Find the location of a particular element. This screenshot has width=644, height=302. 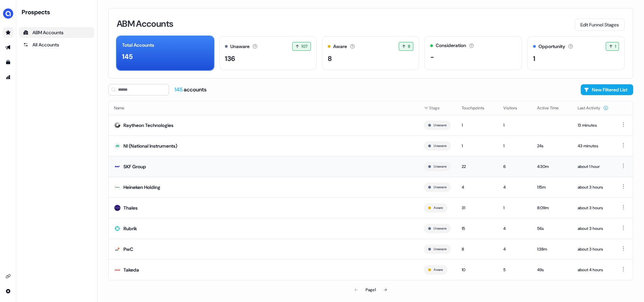

div: Takeda is located at coordinates (131, 270).